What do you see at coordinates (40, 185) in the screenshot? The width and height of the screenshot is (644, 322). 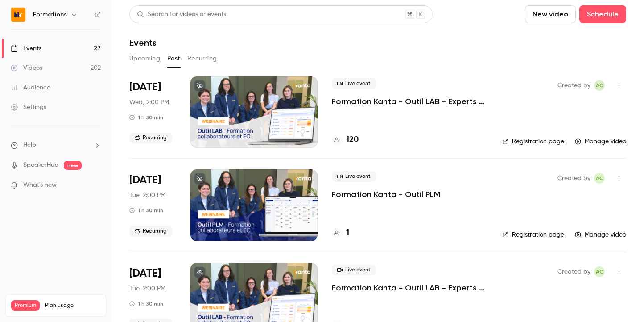 I see `span: What's new` at bounding box center [40, 185].